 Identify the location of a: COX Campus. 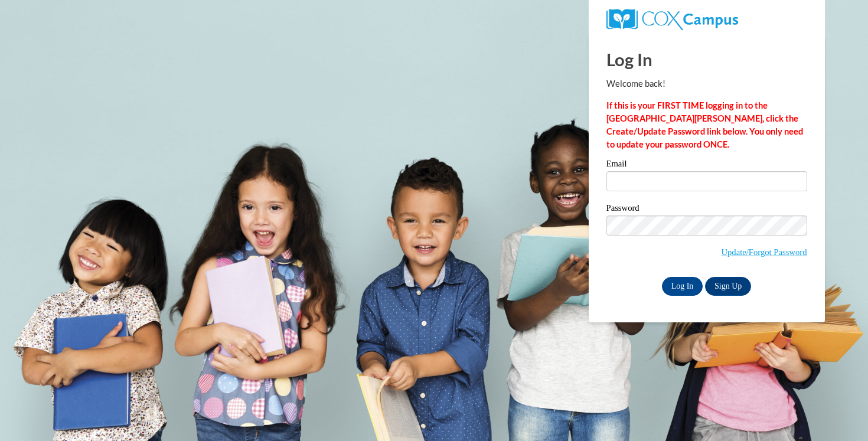
(672, 18).